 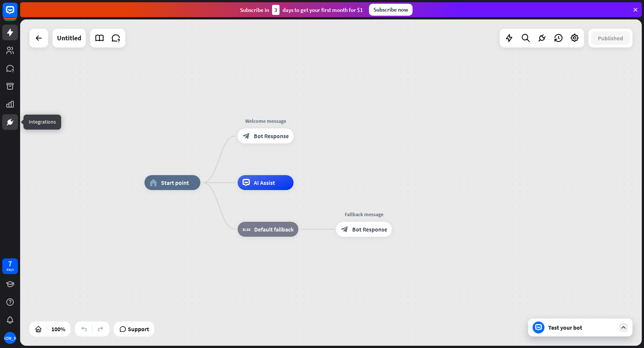 What do you see at coordinates (58, 329) in the screenshot?
I see `div: 100%` at bounding box center [58, 329].